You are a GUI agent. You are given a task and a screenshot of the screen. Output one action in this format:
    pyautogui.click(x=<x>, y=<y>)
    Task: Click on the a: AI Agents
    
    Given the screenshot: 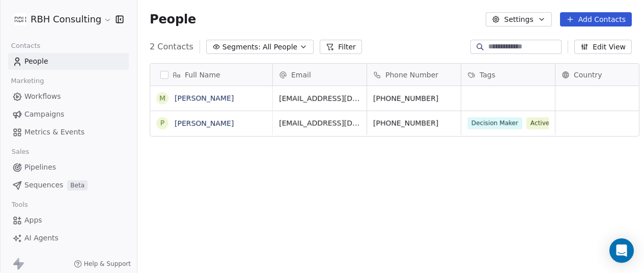 What is the action you would take?
    pyautogui.click(x=69, y=238)
    